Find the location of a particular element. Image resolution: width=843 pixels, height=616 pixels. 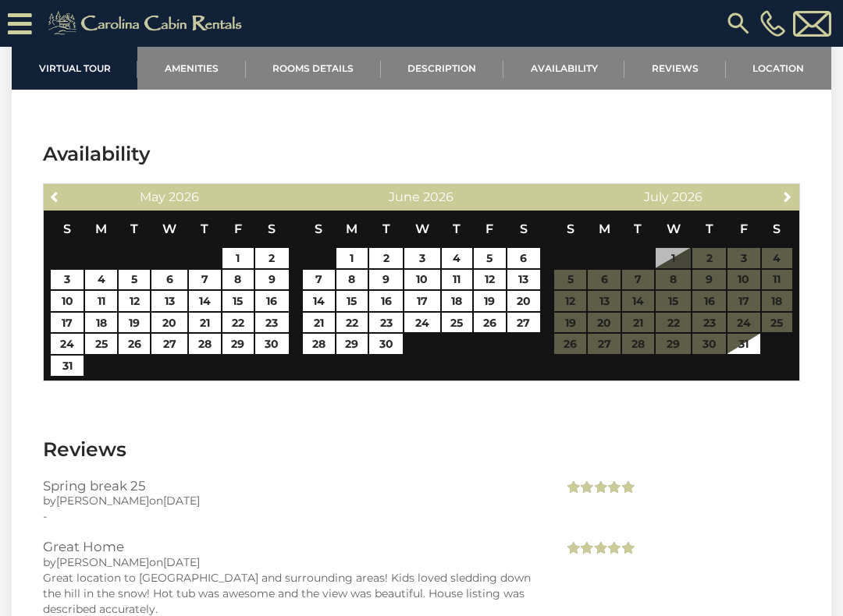

span: Next is located at coordinates (787, 197).